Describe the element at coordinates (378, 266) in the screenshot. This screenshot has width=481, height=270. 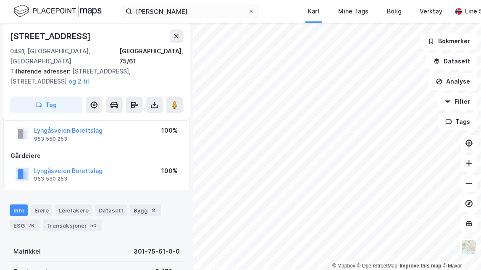
I see `a: OpenStreetMap` at that location.